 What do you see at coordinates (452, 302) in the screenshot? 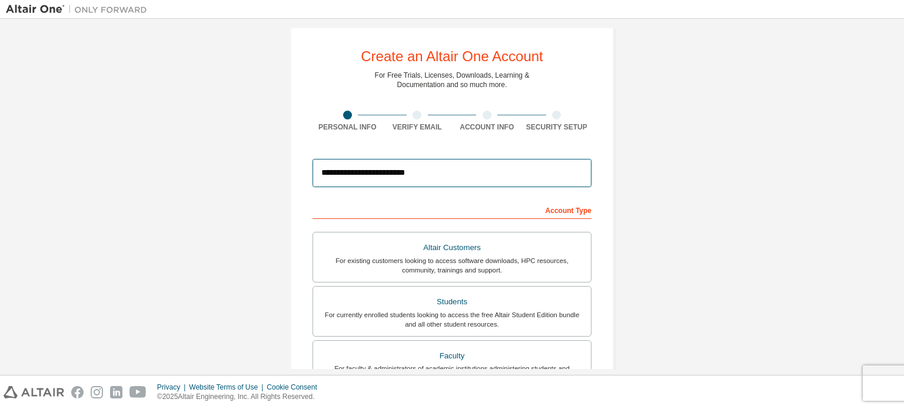
I see `div: Students` at bounding box center [452, 302].